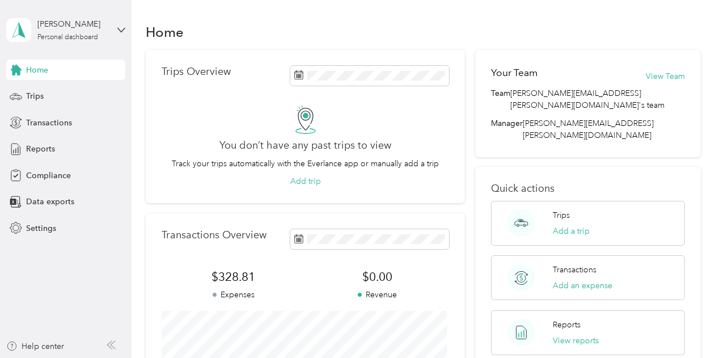 This screenshot has width=720, height=358. I want to click on h1: Home, so click(164, 32).